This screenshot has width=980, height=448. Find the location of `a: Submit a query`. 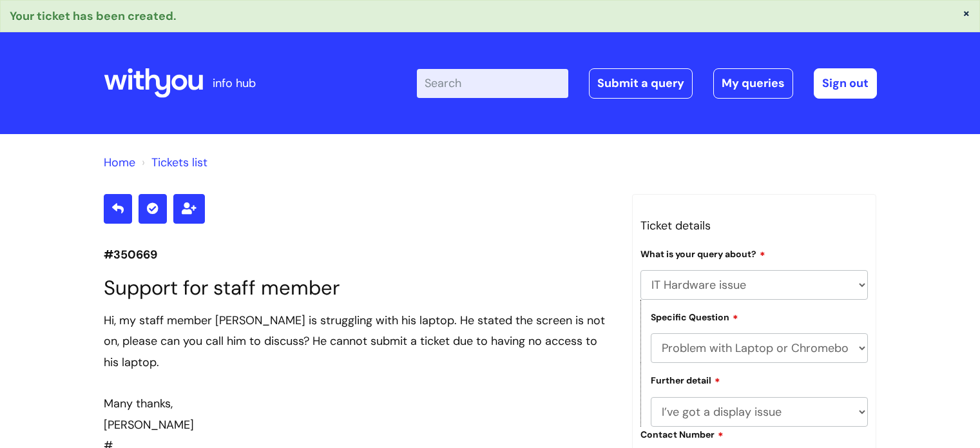

a: Submit a query is located at coordinates (641, 83).